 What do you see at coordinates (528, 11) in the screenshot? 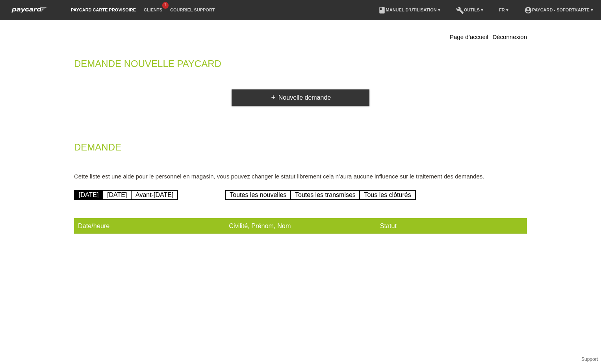
I see `i: account_circle` at bounding box center [528, 11].